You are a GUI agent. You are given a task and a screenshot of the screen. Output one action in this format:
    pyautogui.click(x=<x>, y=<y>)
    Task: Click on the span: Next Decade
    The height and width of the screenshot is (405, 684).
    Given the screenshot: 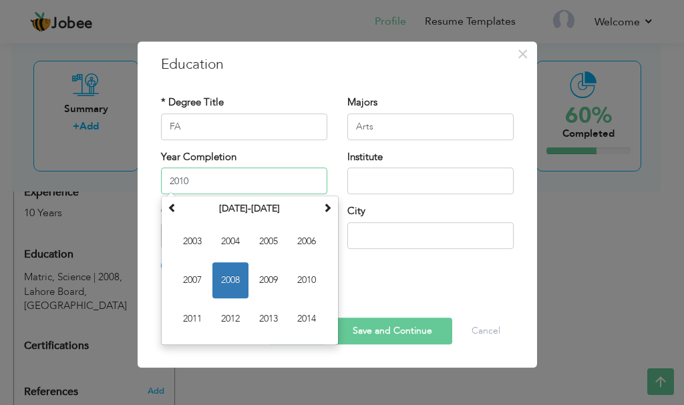 What is the action you would take?
    pyautogui.click(x=327, y=208)
    